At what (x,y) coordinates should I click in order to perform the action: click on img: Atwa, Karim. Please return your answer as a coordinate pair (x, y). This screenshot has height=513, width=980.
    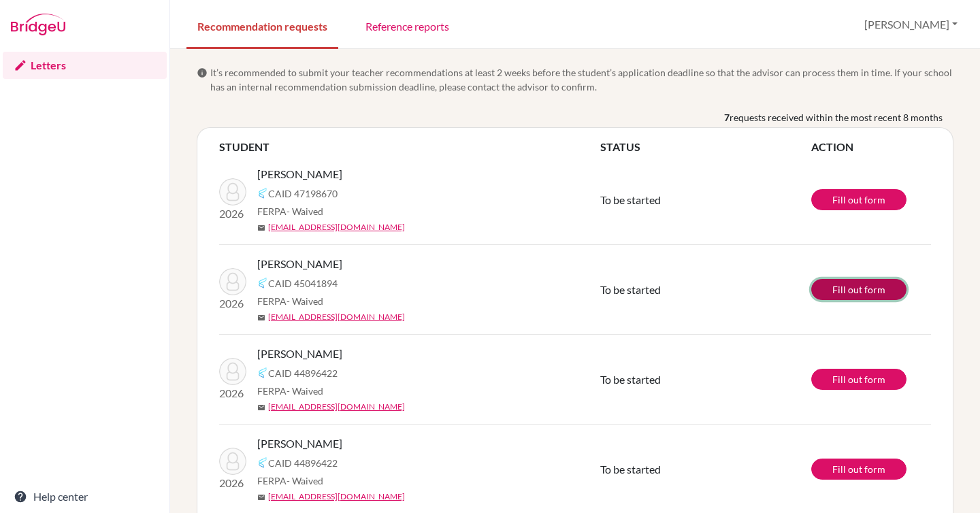
    Looking at the image, I should click on (233, 281).